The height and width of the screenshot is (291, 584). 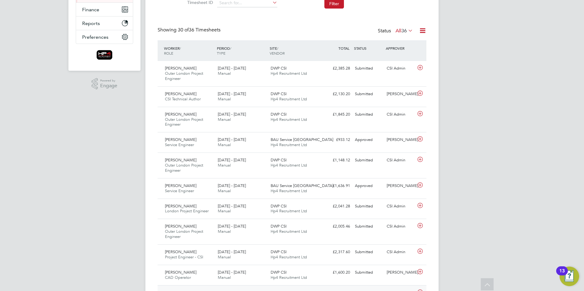 I want to click on span: Engage, so click(x=109, y=86).